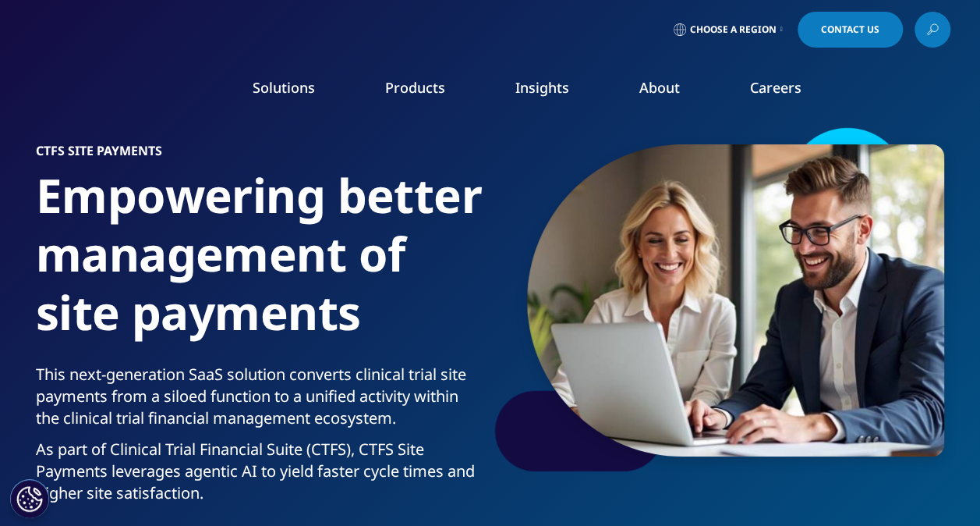 The image size is (980, 526). I want to click on span: Contact Us, so click(850, 30).